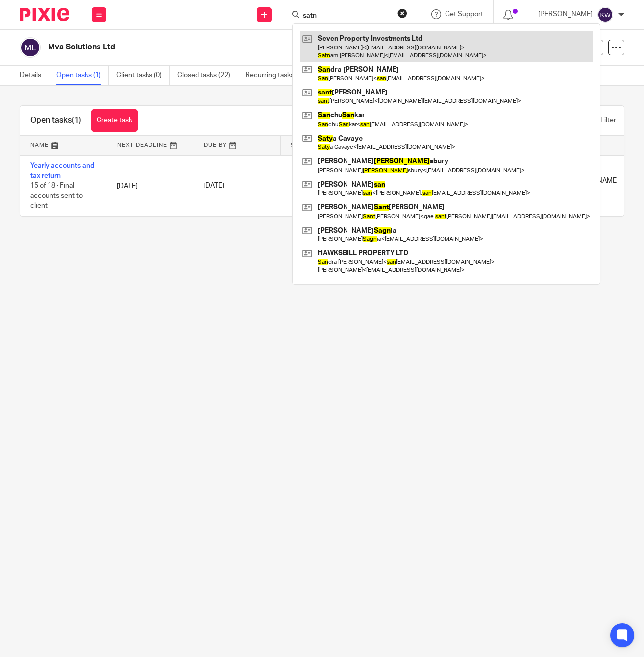  What do you see at coordinates (225, 47) in the screenshot?
I see `h2: Mva Solutions Ltd` at bounding box center [225, 47].